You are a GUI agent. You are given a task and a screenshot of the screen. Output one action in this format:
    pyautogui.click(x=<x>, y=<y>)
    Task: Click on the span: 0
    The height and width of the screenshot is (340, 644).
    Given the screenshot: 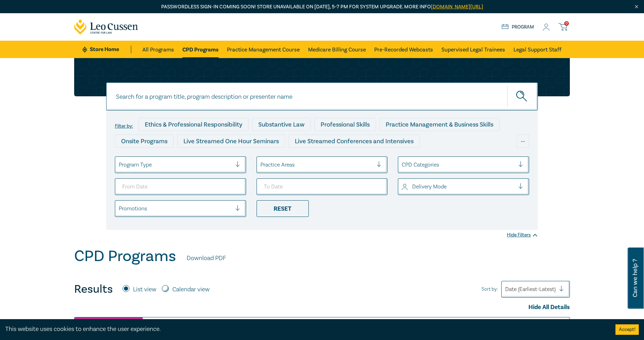 What is the action you would take?
    pyautogui.click(x=566, y=24)
    